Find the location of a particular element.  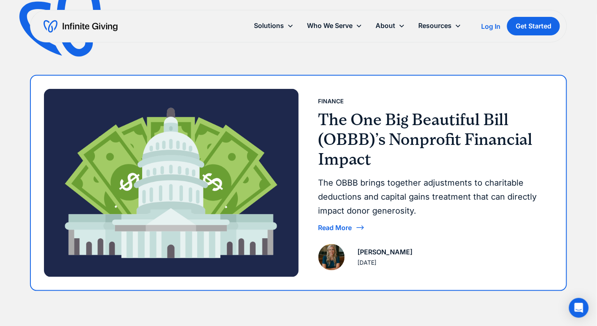

a: home is located at coordinates (81, 26).